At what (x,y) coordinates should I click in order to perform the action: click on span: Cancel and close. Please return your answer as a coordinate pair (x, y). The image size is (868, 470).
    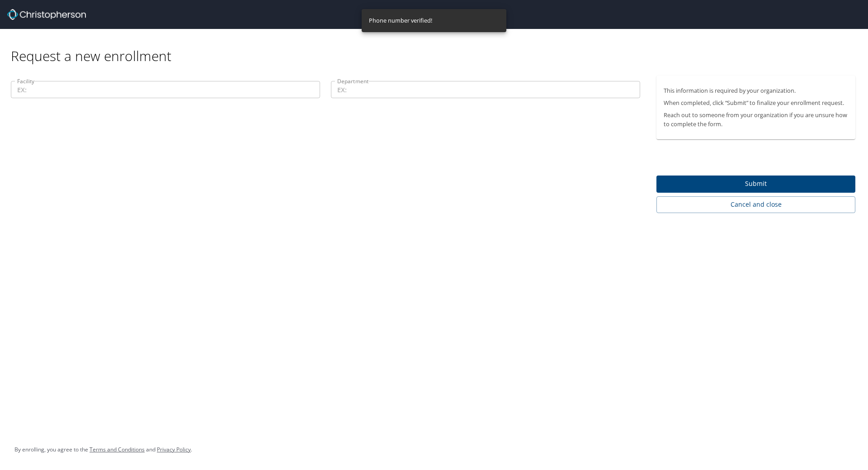
    Looking at the image, I should click on (756, 205).